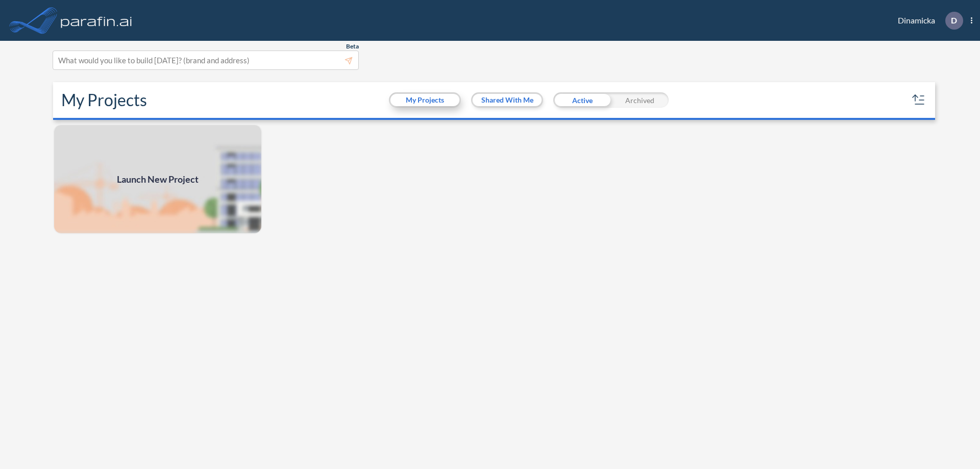  I want to click on a: Launch New Project, so click(158, 179).